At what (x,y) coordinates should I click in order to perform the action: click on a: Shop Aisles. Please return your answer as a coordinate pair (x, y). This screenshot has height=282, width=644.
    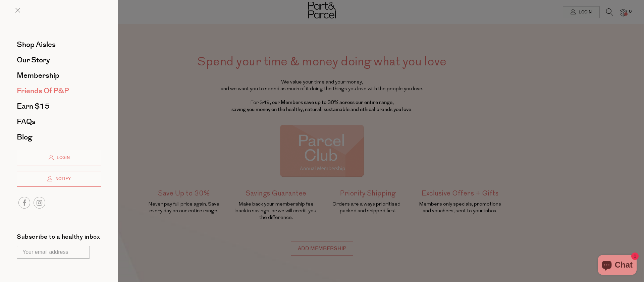
    Looking at the image, I should click on (59, 45).